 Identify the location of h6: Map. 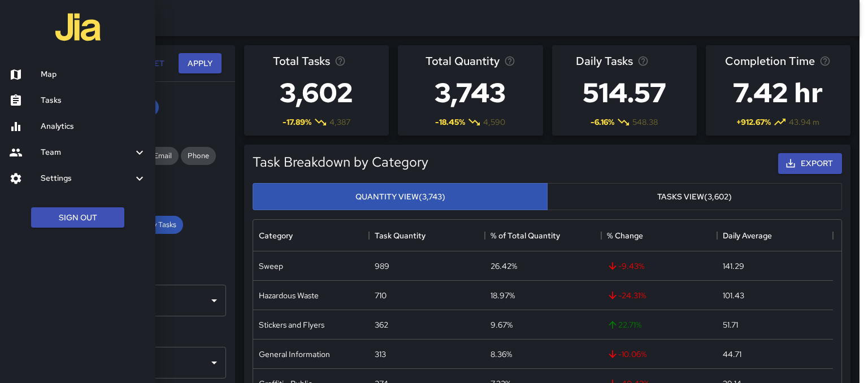
(93, 75).